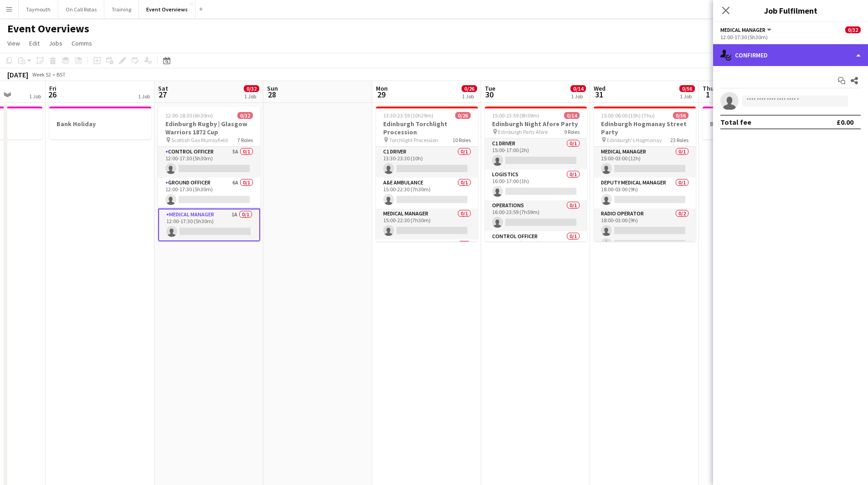 The width and height of the screenshot is (868, 485). I want to click on h3: Edinburgh Torchlight Procession, so click(427, 128).